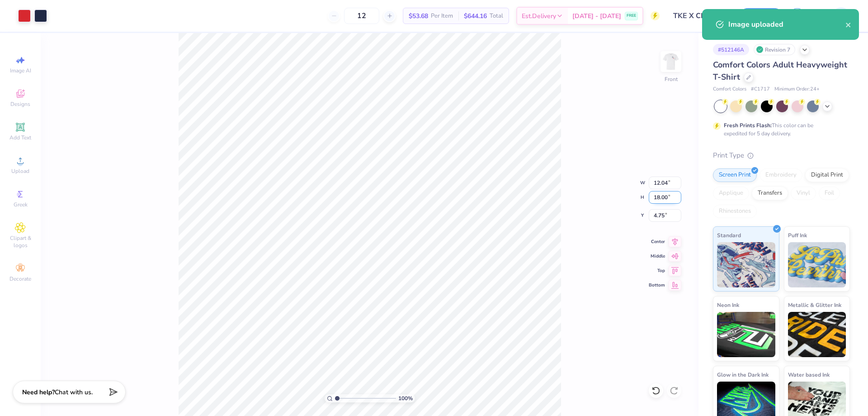  What do you see at coordinates (21, 242) in the screenshot?
I see `span: Clipart & logos` at bounding box center [21, 242].